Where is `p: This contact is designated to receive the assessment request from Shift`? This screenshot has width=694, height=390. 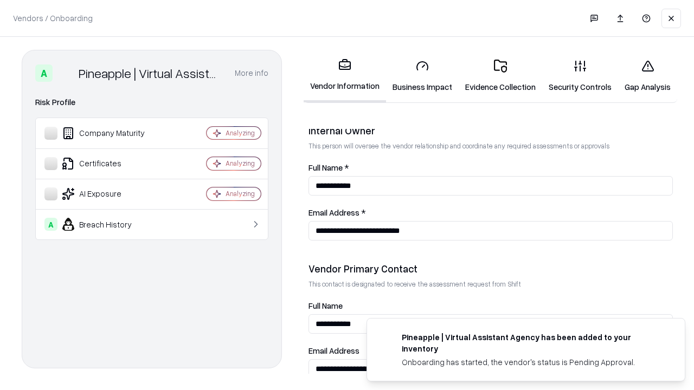
p: This contact is designated to receive the assessment request from Shift is located at coordinates (491, 284).